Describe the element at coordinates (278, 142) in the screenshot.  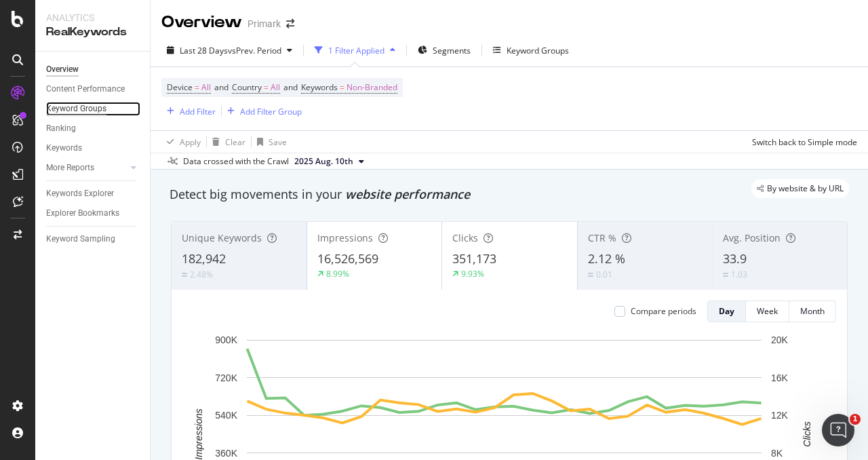
I see `div: Save` at that location.